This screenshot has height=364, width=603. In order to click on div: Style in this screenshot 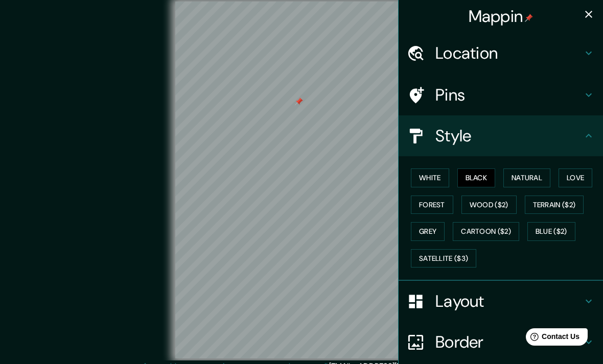, I will do `click(501, 136)`.